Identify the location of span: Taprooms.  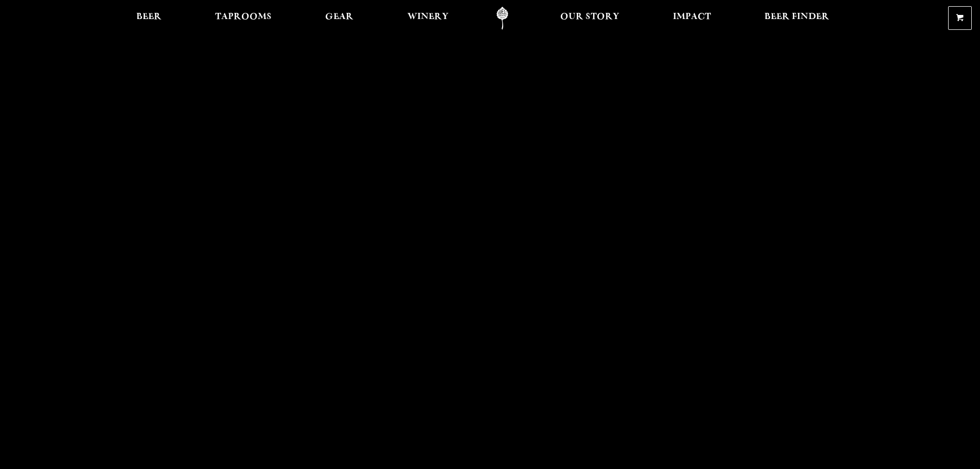
(243, 17).